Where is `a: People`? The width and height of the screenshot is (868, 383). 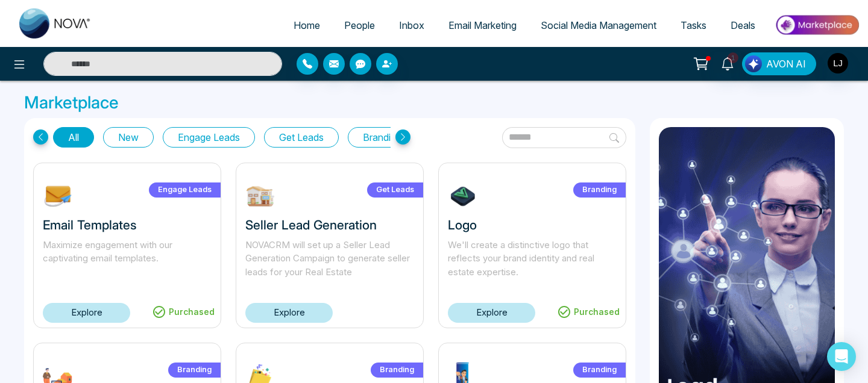 a: People is located at coordinates (359, 25).